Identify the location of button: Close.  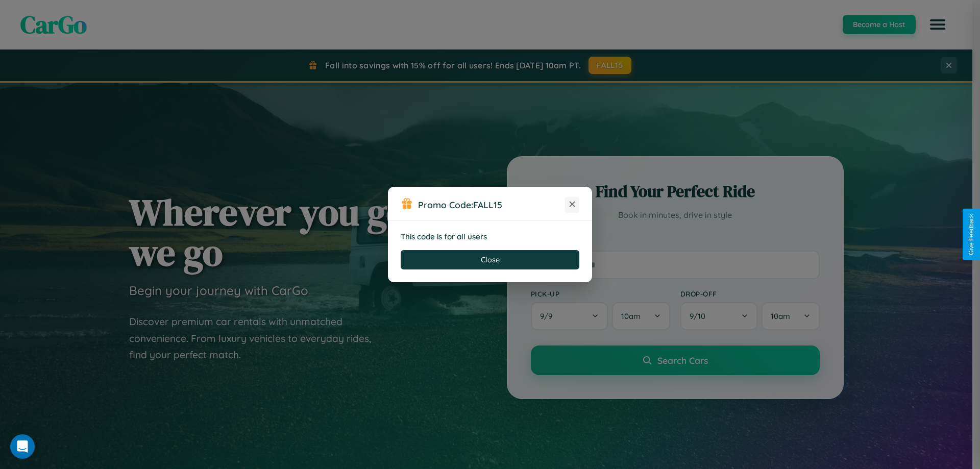
(490, 260).